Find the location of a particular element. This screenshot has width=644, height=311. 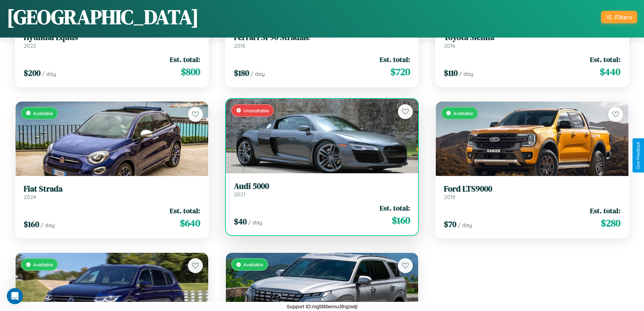

span: 2022 is located at coordinates (30, 46).